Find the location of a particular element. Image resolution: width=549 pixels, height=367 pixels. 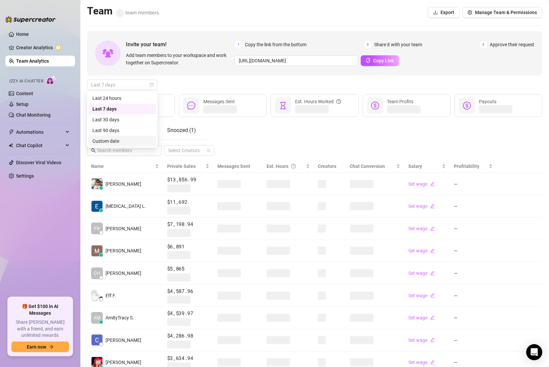

span: Share it with your team is located at coordinates (398, 45).